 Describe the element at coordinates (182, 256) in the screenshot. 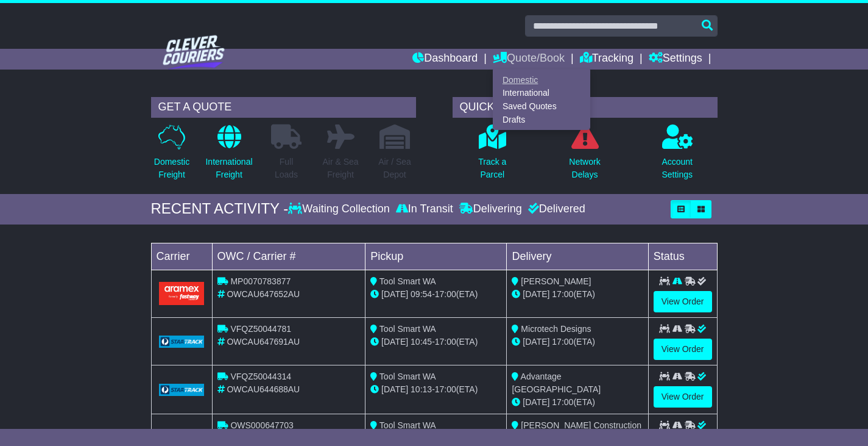

I see `td: Carrier` at that location.